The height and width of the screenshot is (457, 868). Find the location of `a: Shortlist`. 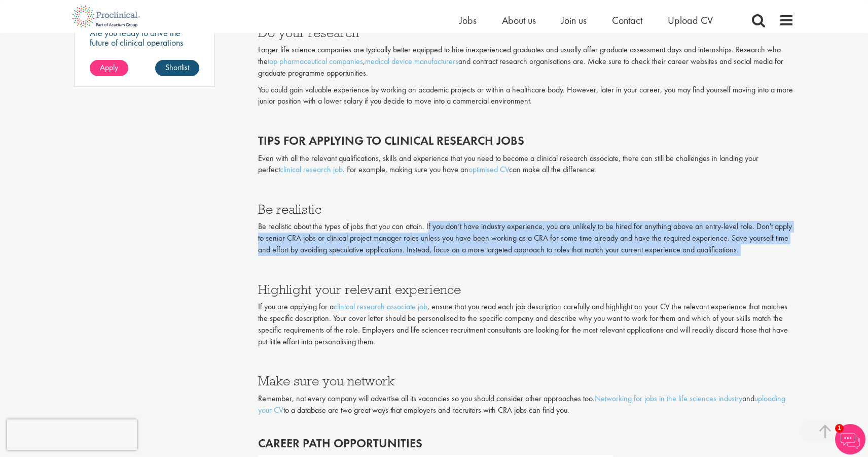

a: Shortlist is located at coordinates (177, 68).